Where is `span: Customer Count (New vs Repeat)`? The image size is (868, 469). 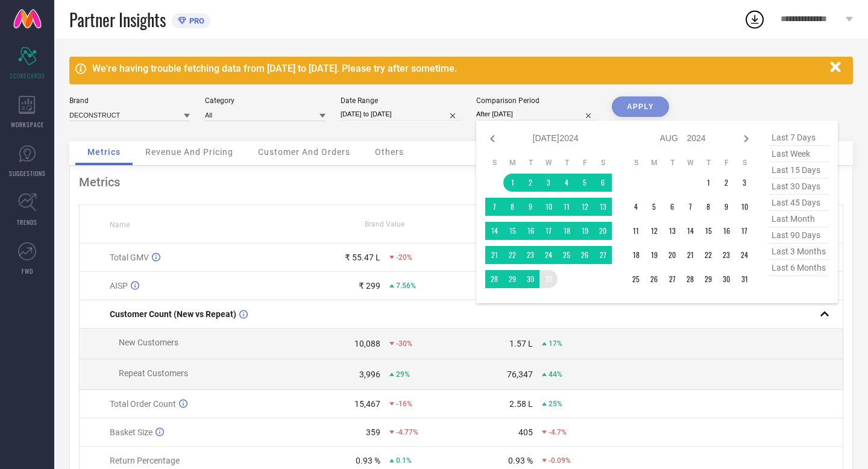 span: Customer Count (New vs Repeat) is located at coordinates (173, 314).